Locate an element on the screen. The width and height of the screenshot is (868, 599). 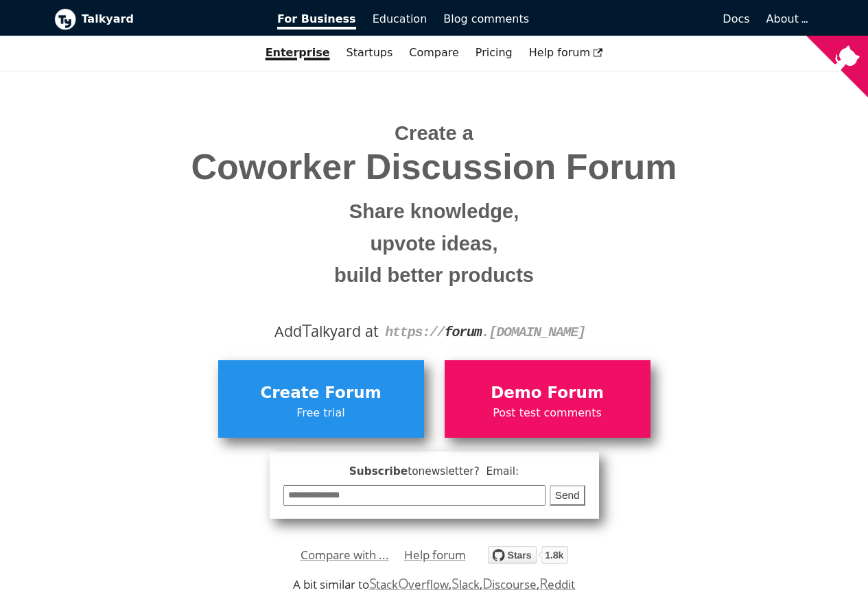
span: D is located at coordinates (487, 583).